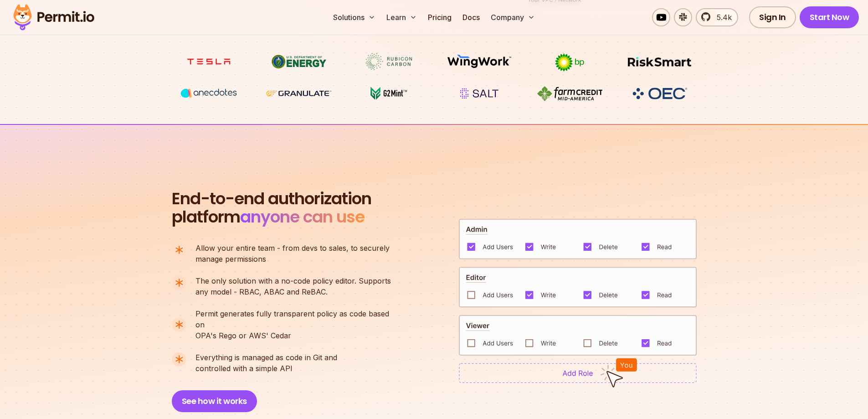  I want to click on img: Rubicon, so click(389, 61).